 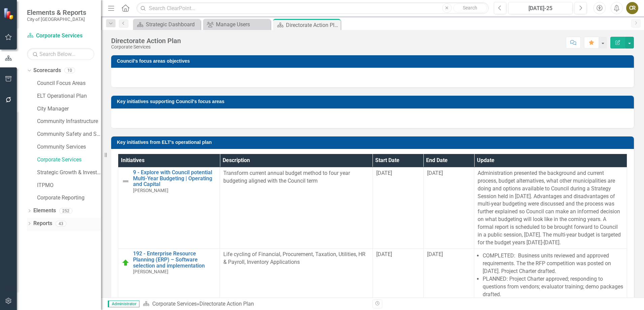 I want to click on span: Elements & Reports, so click(x=57, y=12).